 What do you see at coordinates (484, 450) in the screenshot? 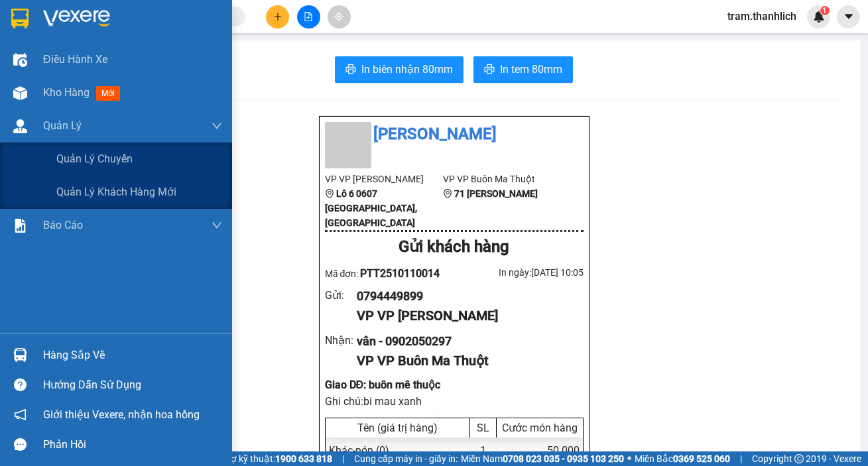
I see `div: 1` at bounding box center [484, 450].